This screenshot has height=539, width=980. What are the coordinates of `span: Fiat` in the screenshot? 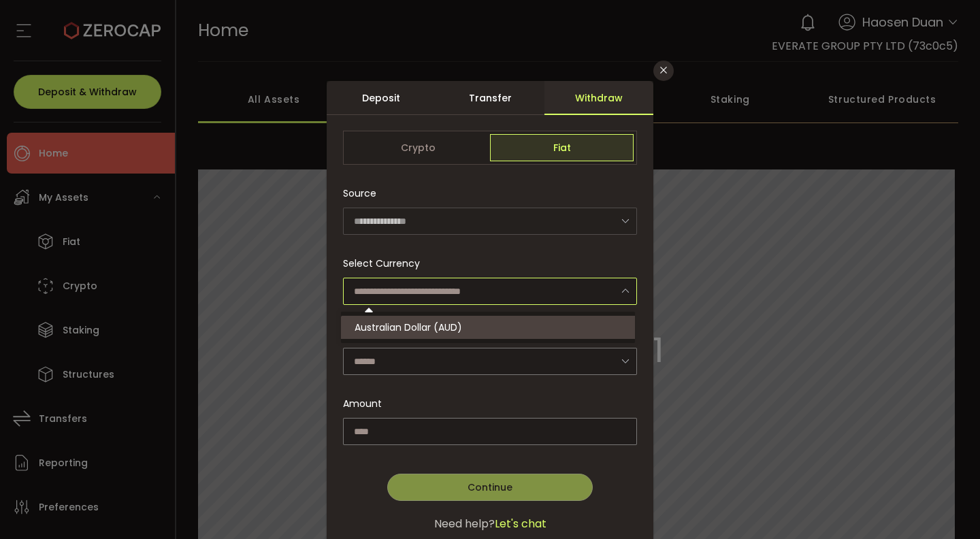 It's located at (561, 148).